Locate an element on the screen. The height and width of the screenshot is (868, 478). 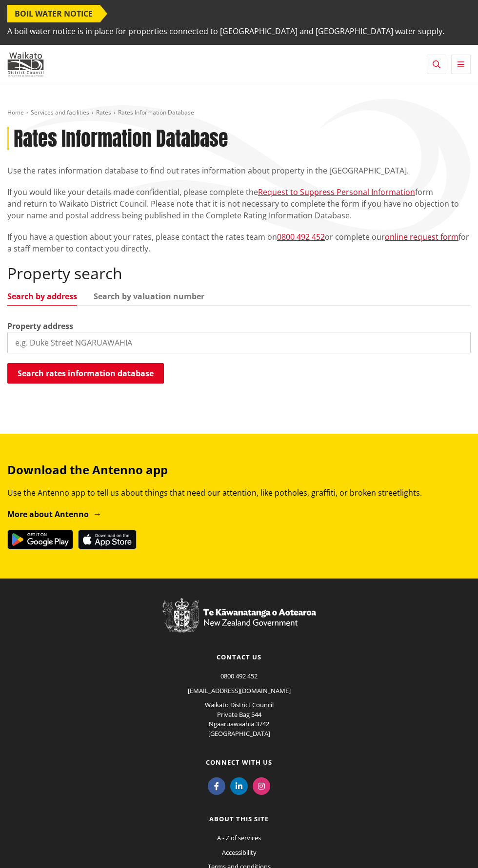
a: Home is located at coordinates (15, 112).